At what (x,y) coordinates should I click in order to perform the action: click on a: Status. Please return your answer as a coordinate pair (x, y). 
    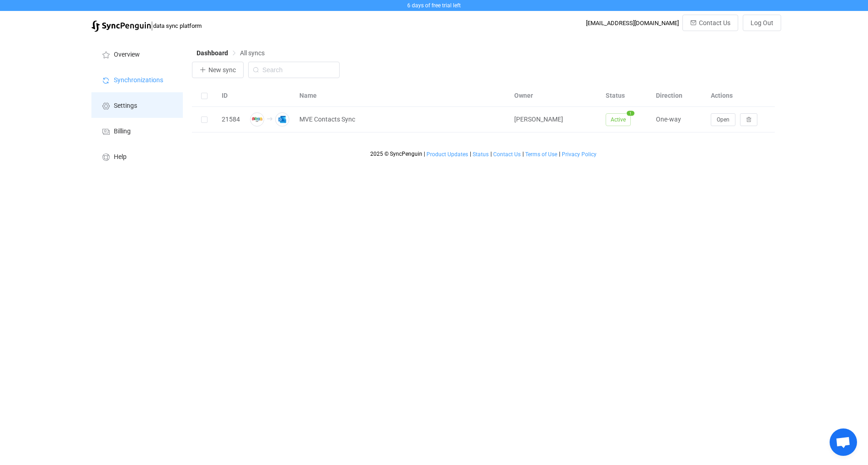
    Looking at the image, I should click on (480, 154).